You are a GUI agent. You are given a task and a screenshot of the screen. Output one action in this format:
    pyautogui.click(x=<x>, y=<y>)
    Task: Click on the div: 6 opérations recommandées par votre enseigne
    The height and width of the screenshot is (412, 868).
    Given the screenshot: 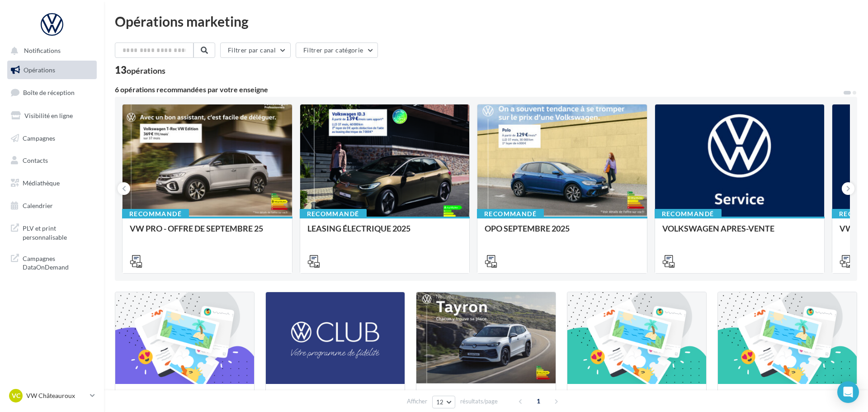 What is the action you would take?
    pyautogui.click(x=479, y=89)
    